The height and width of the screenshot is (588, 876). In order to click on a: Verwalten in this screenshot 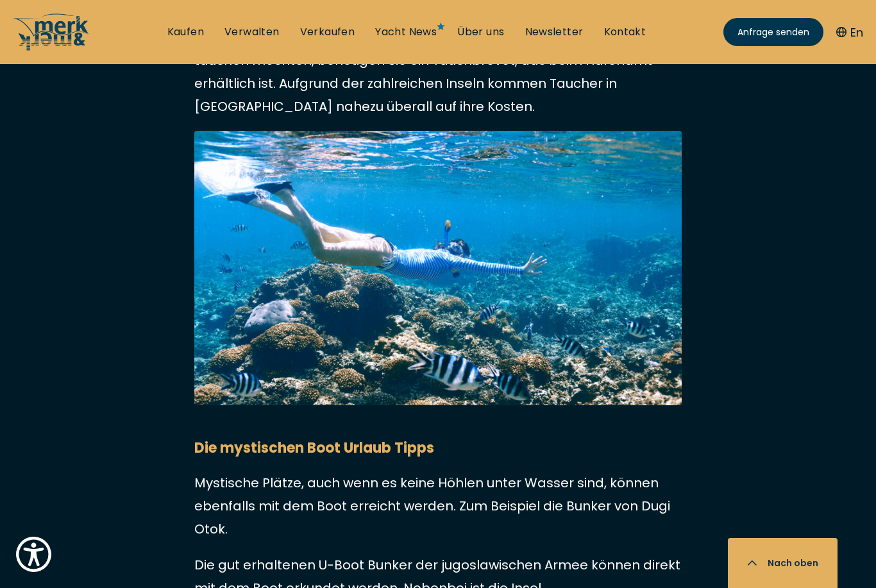, I will do `click(252, 32)`.